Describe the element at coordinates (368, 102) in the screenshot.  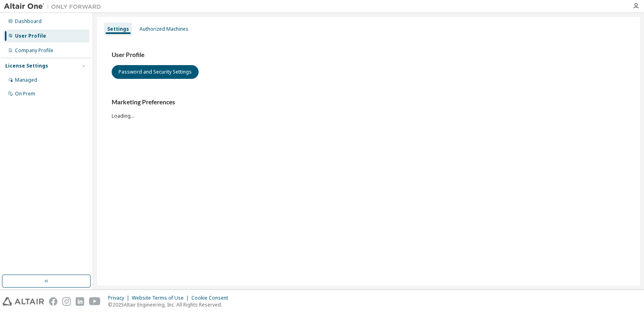
I see `h3: Marketing Preferences` at that location.